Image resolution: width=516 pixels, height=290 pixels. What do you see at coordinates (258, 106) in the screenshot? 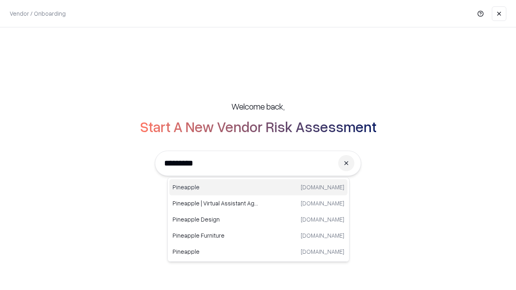
I see `h5: Welcome back,` at bounding box center [258, 106].